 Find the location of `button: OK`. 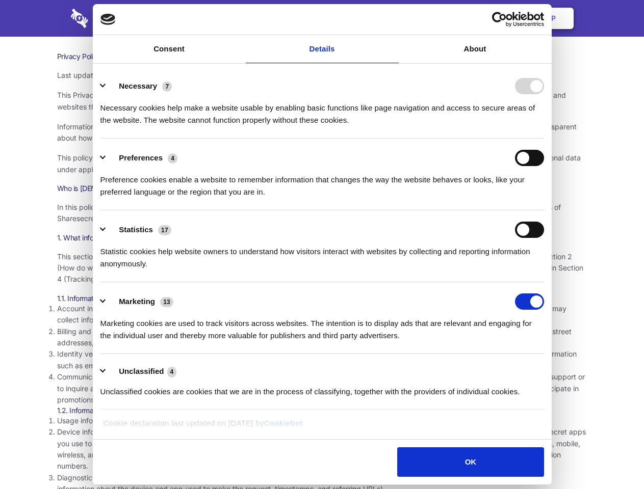

button: OK is located at coordinates (470, 462).